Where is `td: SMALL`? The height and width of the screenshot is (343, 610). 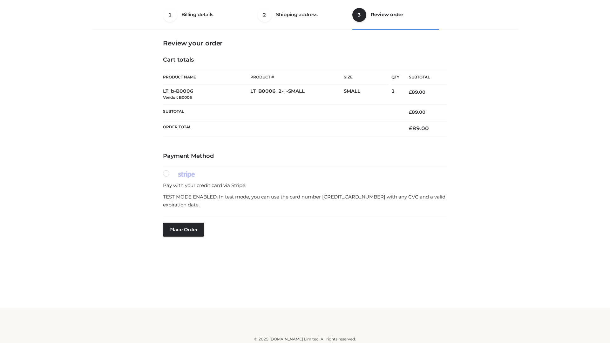
td: SMALL is located at coordinates (368, 94).